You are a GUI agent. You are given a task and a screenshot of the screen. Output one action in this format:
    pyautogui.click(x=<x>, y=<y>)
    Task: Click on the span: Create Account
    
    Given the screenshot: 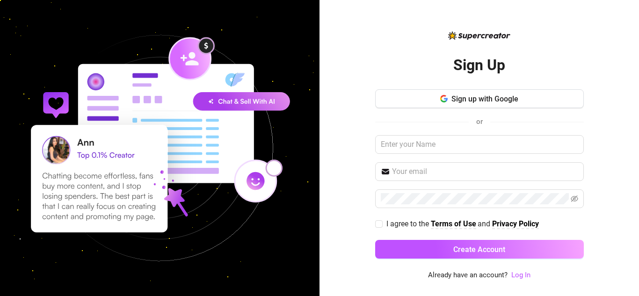 What is the action you would take?
    pyautogui.click(x=479, y=249)
    